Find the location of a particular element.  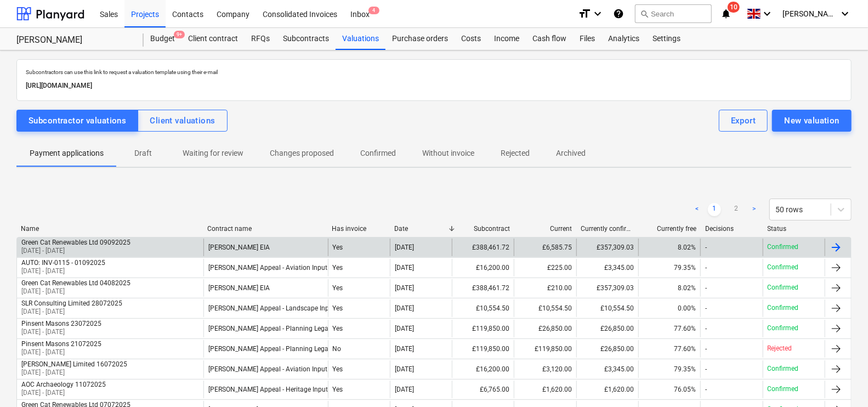

div: £1,620.00 is located at coordinates (607, 390).